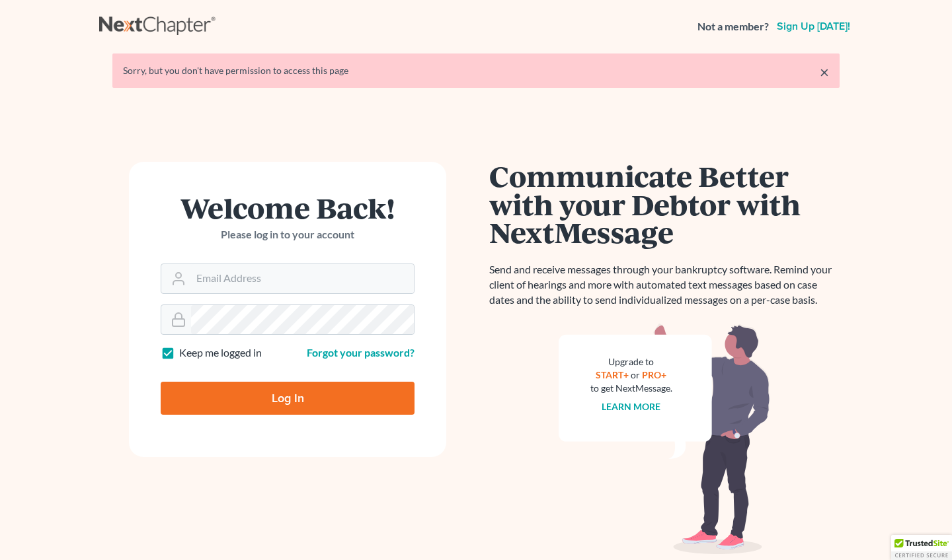 Image resolution: width=952 pixels, height=560 pixels. Describe the element at coordinates (631, 407) in the screenshot. I see `a: Learn more` at that location.